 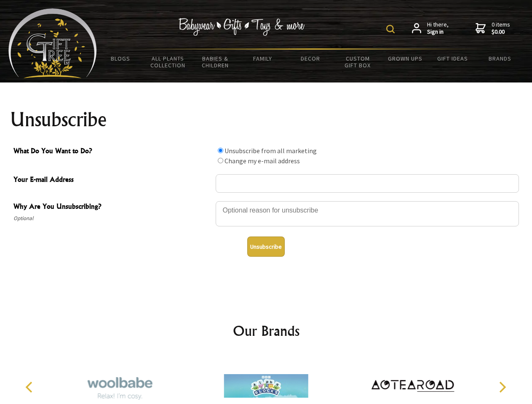 What do you see at coordinates (390, 29) in the screenshot?
I see `img: product search` at bounding box center [390, 29].